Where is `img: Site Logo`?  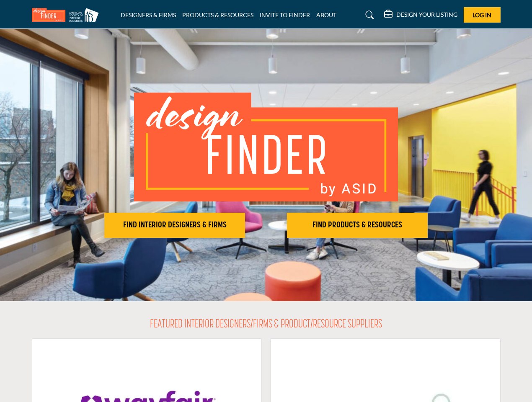
img: Site Logo is located at coordinates (67, 15).